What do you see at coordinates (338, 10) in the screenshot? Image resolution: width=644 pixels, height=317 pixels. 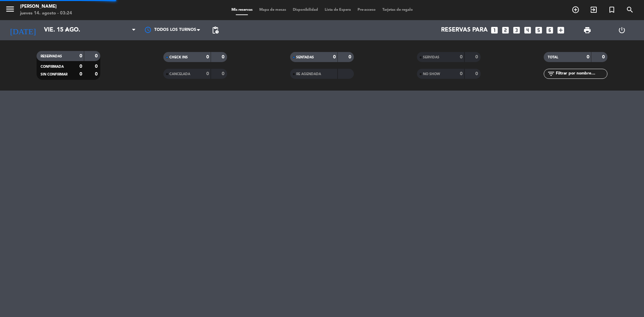 I see `span: Lista de Espera` at bounding box center [338, 10].